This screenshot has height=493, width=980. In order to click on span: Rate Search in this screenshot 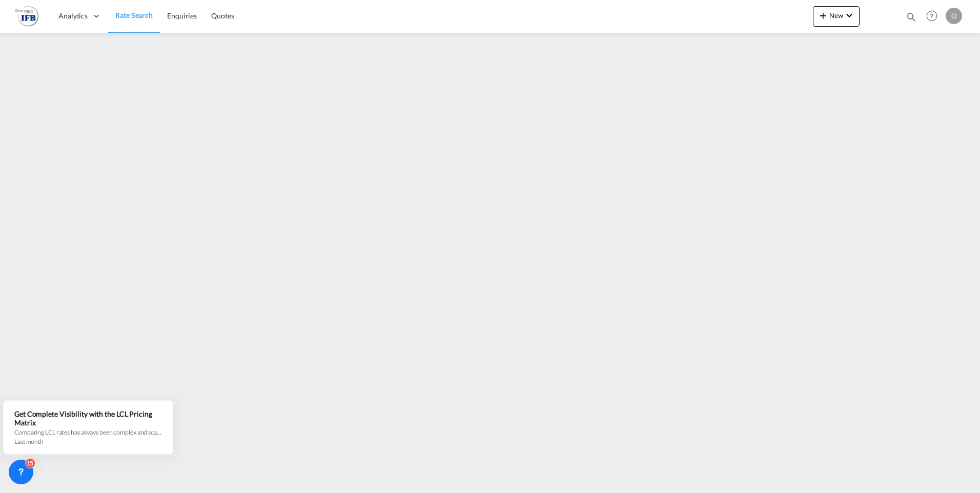, I will do `click(134, 15)`.